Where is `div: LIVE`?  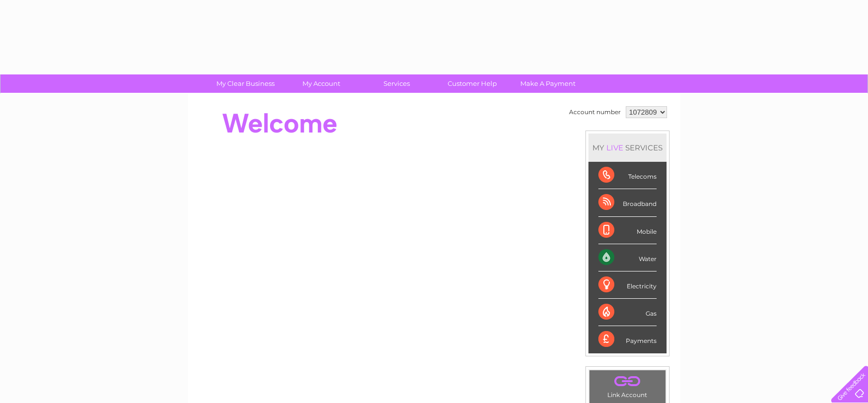
div: LIVE is located at coordinates (614, 147).